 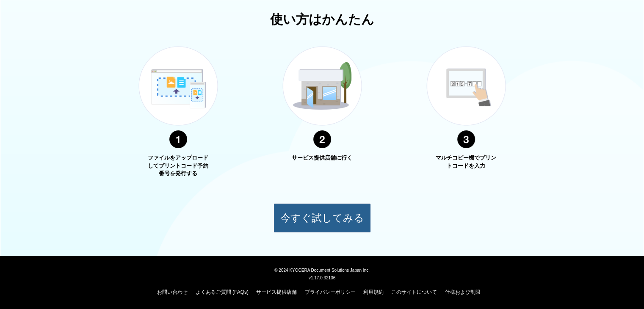 What do you see at coordinates (322, 218) in the screenshot?
I see `button: 今すぐ試してみる` at bounding box center [322, 218].